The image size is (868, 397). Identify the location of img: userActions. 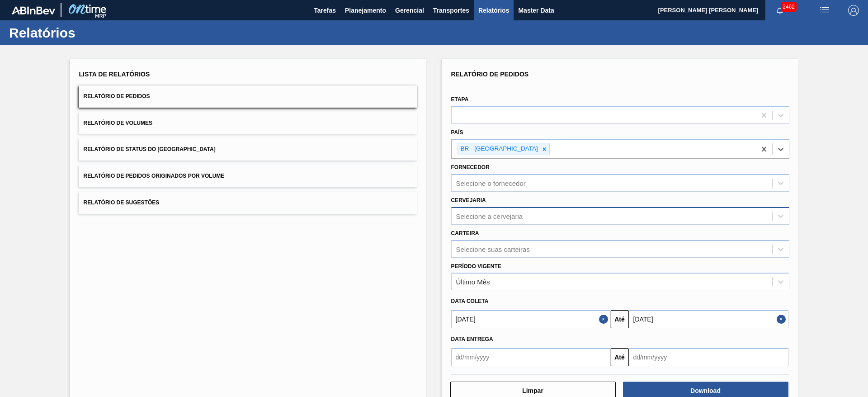
(825, 11).